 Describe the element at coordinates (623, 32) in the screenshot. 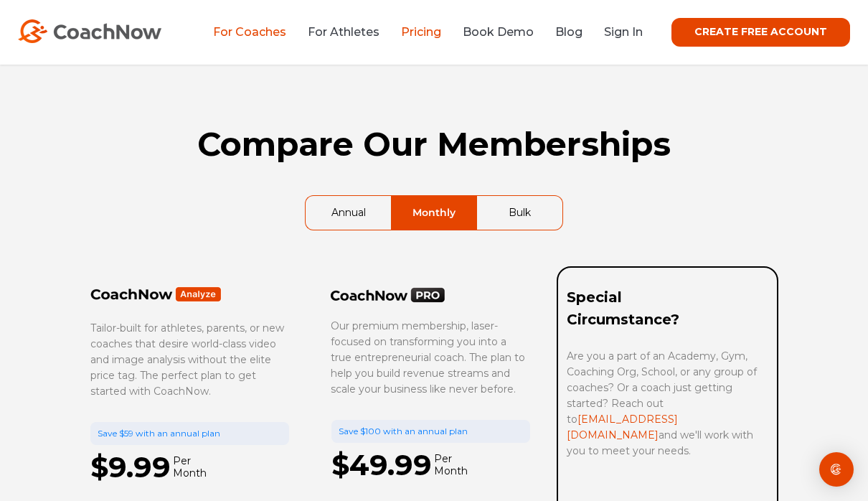

I see `a: Sign In` at that location.